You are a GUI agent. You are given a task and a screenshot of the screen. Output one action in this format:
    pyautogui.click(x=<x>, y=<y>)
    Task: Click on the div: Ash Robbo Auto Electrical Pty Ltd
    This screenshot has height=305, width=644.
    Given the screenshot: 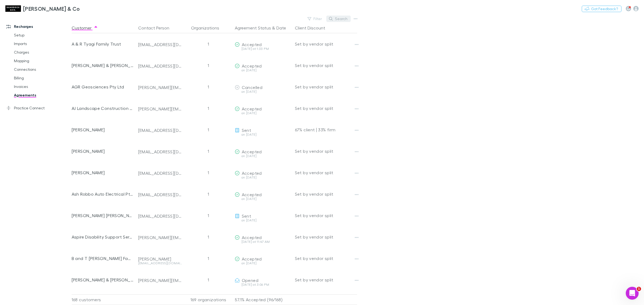 What is the action you would take?
    pyautogui.click(x=102, y=194)
    